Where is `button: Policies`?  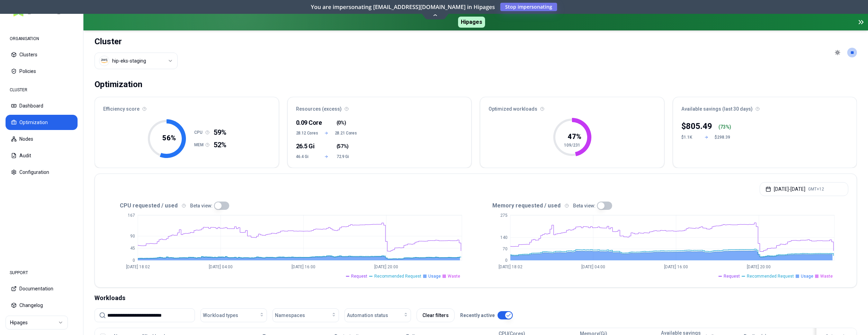 button: Policies is located at coordinates (42, 71).